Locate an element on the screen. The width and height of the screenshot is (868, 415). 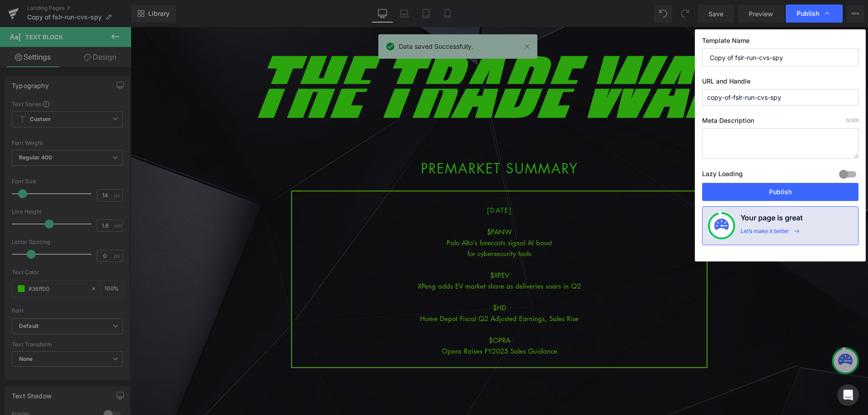
h1: PREMARKET SUMMARY is located at coordinates (369, 141).